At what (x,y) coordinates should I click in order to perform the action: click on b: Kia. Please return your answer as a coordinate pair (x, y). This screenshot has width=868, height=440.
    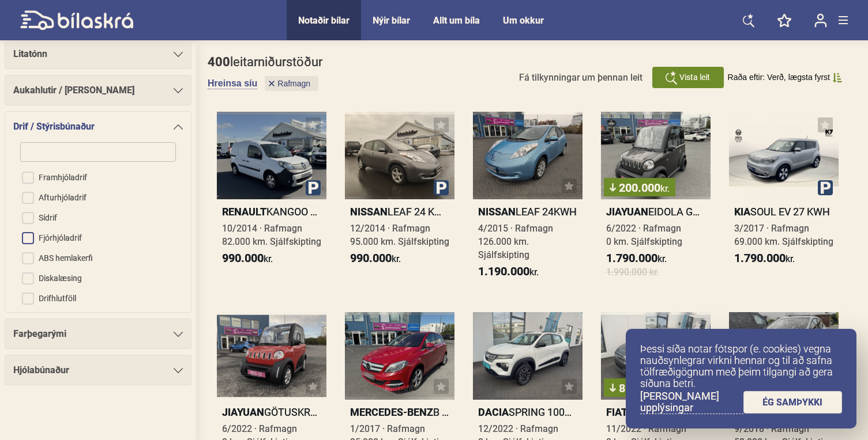
    Looking at the image, I should click on (742, 212).